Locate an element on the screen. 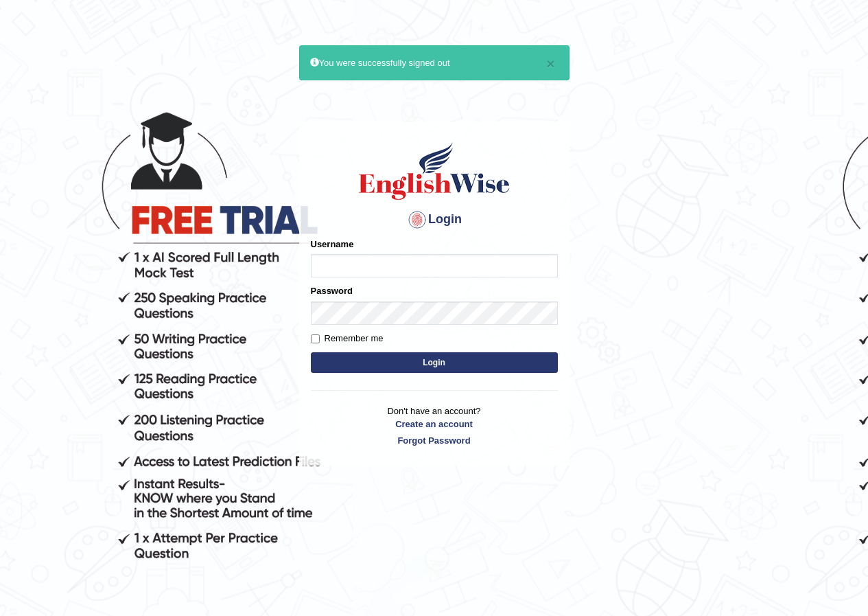  div: You were successfully signed out is located at coordinates (435, 62).